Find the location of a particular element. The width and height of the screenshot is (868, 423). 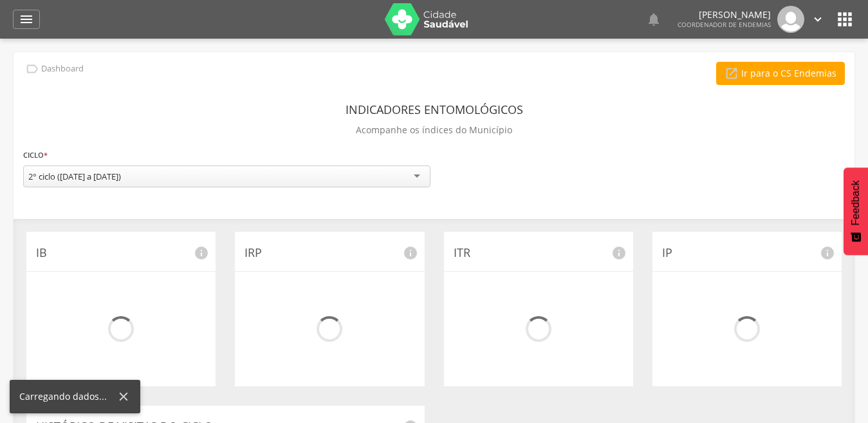

div: Carregando dados... is located at coordinates (68, 397).